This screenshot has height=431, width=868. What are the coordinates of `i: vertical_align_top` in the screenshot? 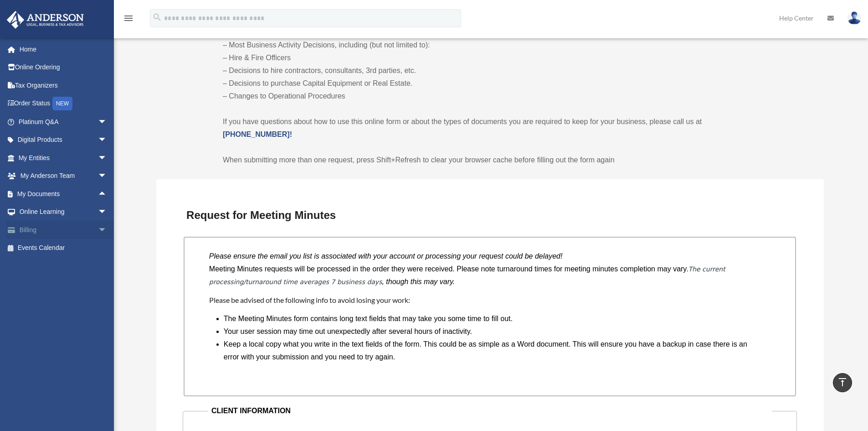 It's located at (842, 382).